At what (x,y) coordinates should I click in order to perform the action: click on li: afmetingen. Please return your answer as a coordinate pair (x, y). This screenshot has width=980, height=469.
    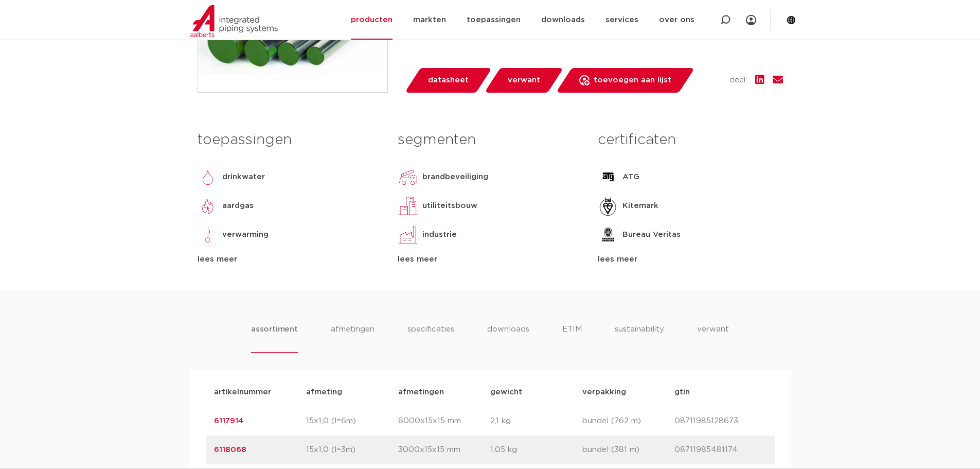
    Looking at the image, I should click on (352, 338).